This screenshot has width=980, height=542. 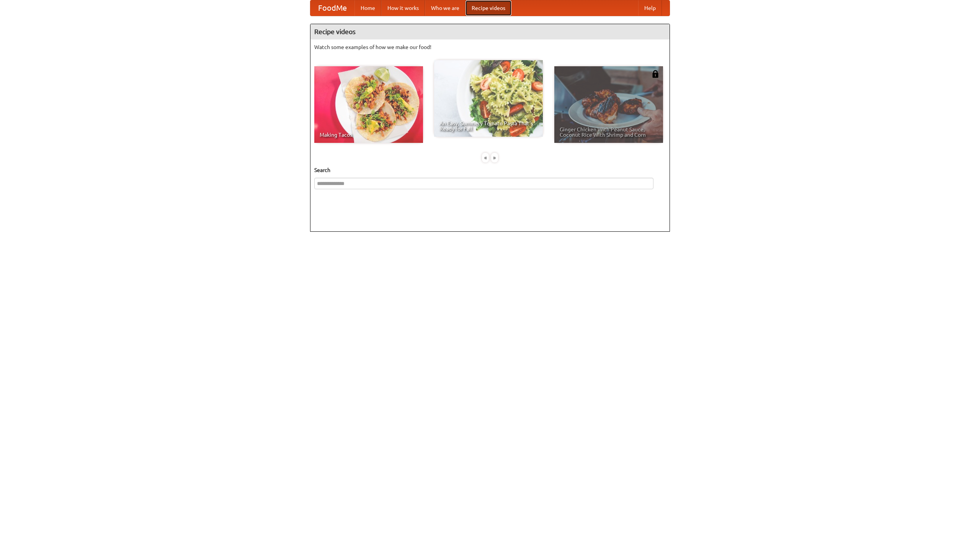 What do you see at coordinates (490, 47) in the screenshot?
I see `p: Watch some examples of how we make our food!` at bounding box center [490, 47].